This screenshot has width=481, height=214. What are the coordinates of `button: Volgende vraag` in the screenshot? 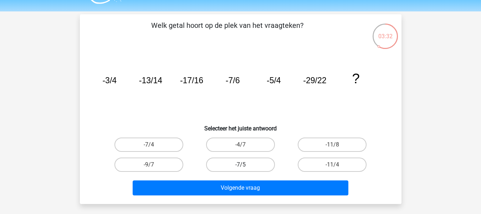 It's located at (241, 188).